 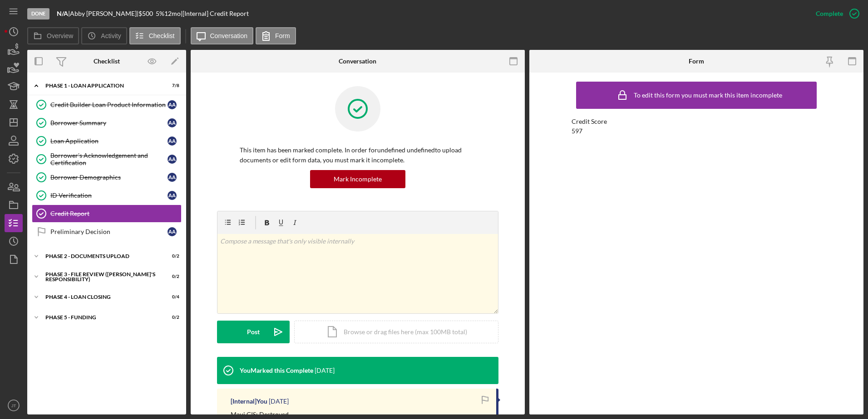 I want to click on b: N/A, so click(x=62, y=13).